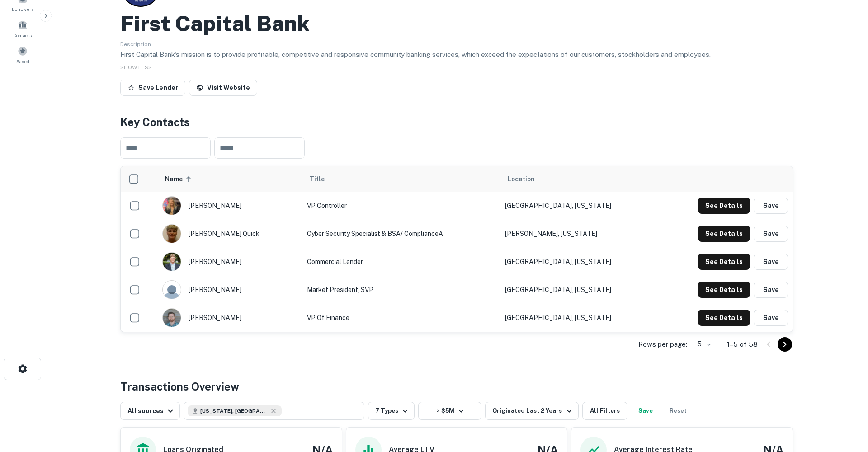 Image resolution: width=868 pixels, height=452 pixels. Describe the element at coordinates (172, 206) in the screenshot. I see `img: 1592972257651` at that location.